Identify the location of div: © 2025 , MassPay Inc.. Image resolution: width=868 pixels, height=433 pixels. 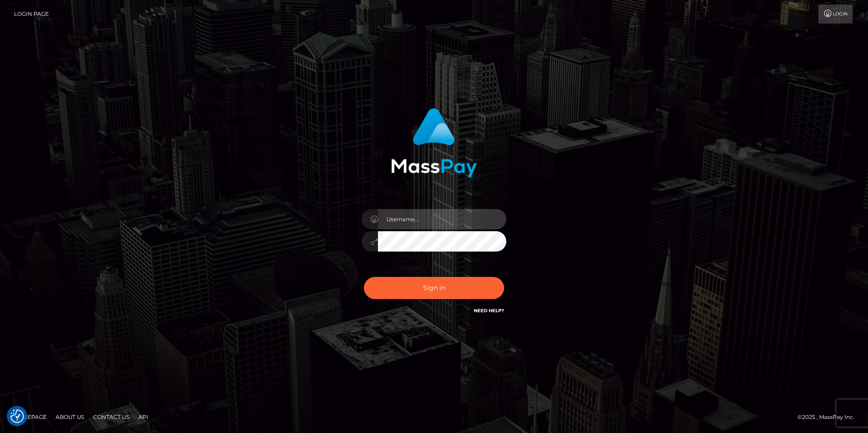
(830, 417).